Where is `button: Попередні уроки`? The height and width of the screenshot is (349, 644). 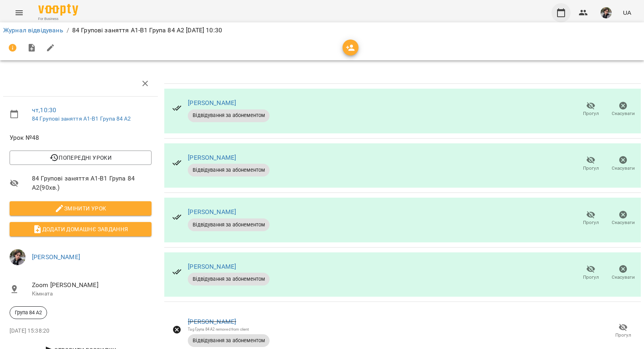
button: Попередні уроки is located at coordinates (81, 158).